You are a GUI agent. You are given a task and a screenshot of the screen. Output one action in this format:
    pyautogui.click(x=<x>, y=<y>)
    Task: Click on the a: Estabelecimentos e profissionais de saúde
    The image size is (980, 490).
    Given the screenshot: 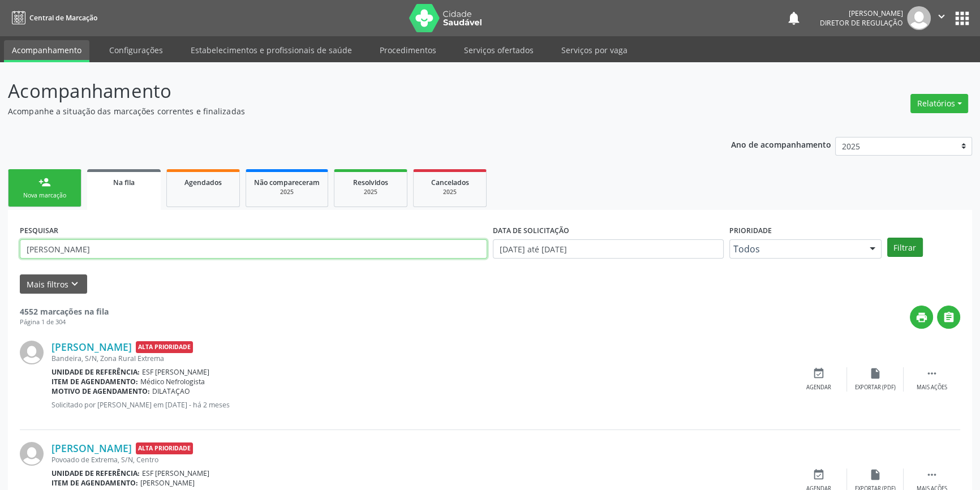 What is the action you would take?
    pyautogui.click(x=271, y=50)
    